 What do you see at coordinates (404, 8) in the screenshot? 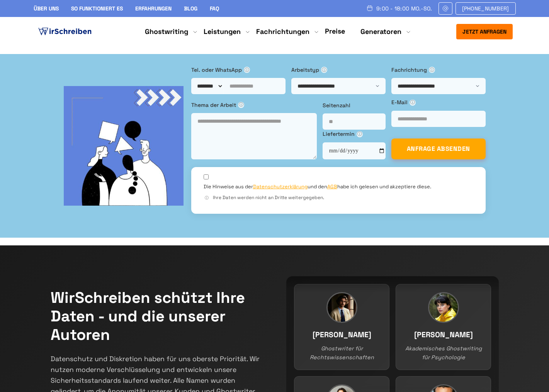
I see `span: 9:00 - 18:00 Mo.-So.` at bounding box center [404, 8].